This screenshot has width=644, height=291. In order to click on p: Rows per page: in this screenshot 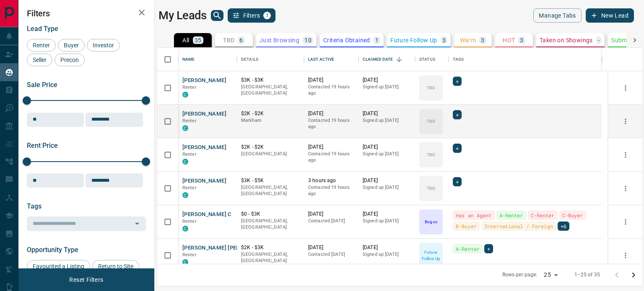, I will do `click(520, 275)`.